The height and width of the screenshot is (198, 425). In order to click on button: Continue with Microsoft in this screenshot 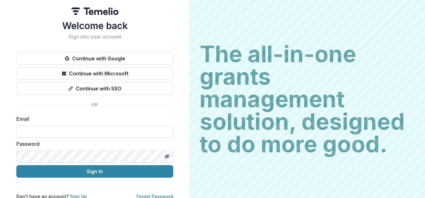, I will do `click(95, 74)`.